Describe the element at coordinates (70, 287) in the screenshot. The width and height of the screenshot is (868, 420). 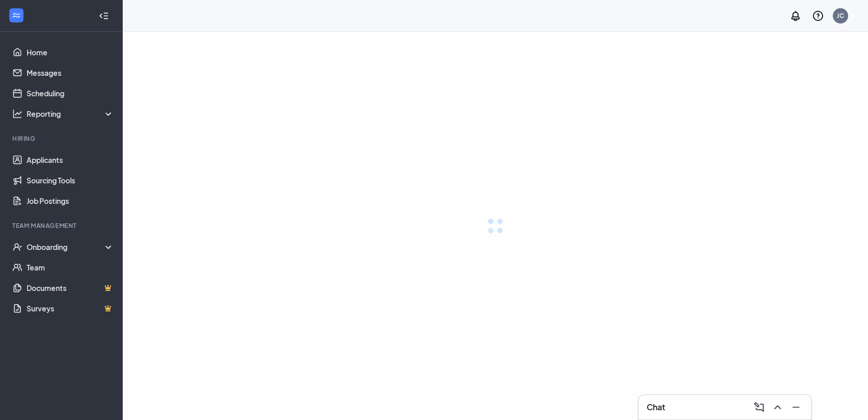
I see `a: DocumentsCrown` at that location.